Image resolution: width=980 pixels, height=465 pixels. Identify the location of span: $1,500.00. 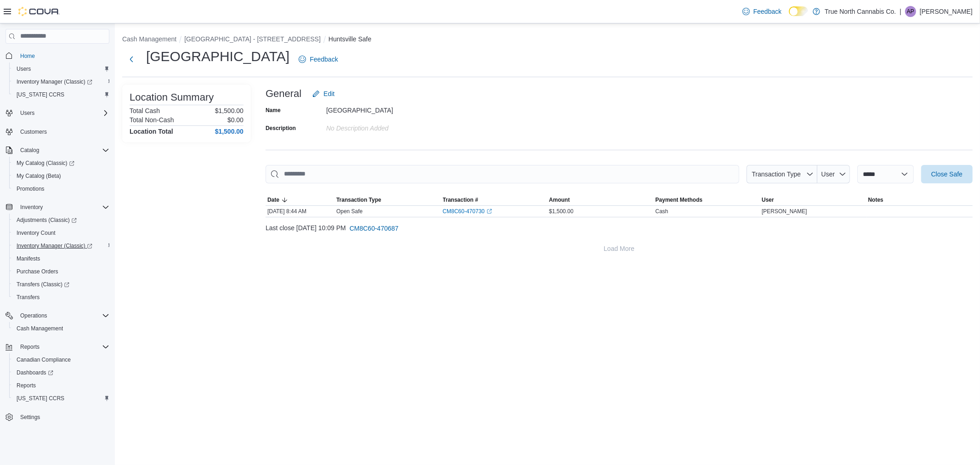
(561, 211).